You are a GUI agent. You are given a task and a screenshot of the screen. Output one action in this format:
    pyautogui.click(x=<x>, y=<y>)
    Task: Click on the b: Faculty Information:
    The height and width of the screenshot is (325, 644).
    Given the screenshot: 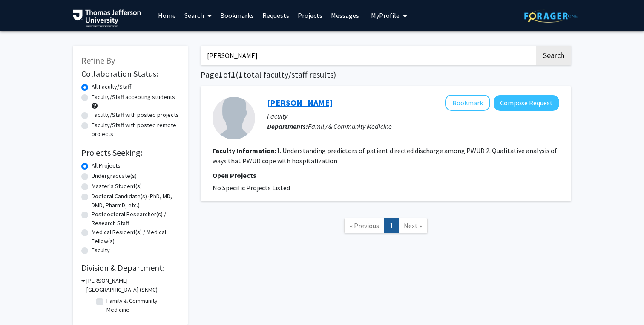 What is the action you would take?
    pyautogui.click(x=245, y=151)
    